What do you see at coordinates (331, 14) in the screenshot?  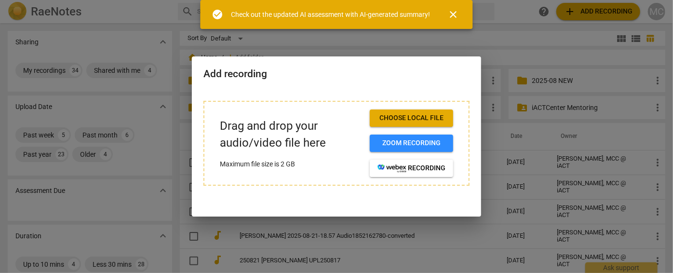 I see `div: Check out the updated AI assessment with AI-generated summary!` at bounding box center [331, 14].